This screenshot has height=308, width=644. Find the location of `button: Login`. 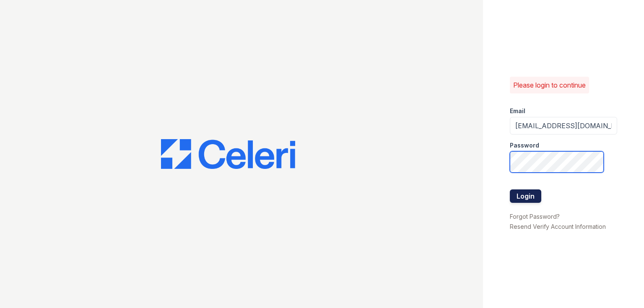

button: Login is located at coordinates (526, 196).